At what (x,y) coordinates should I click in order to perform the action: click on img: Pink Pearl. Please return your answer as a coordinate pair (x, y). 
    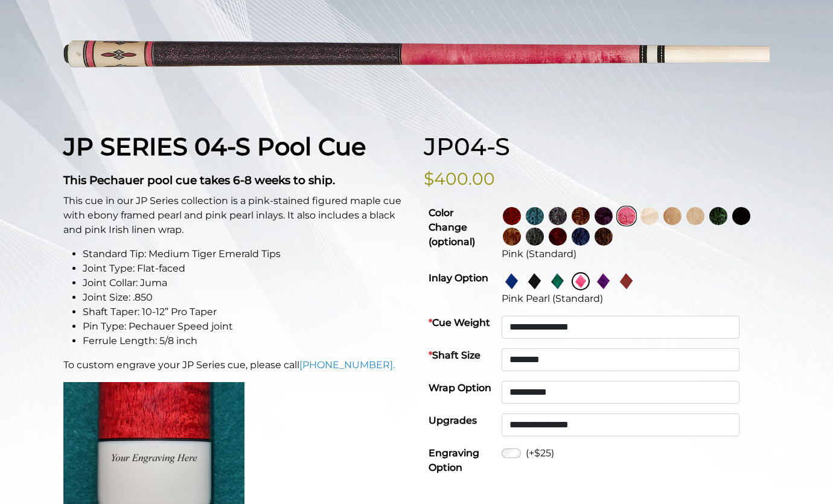
    Looking at the image, I should click on (581, 281).